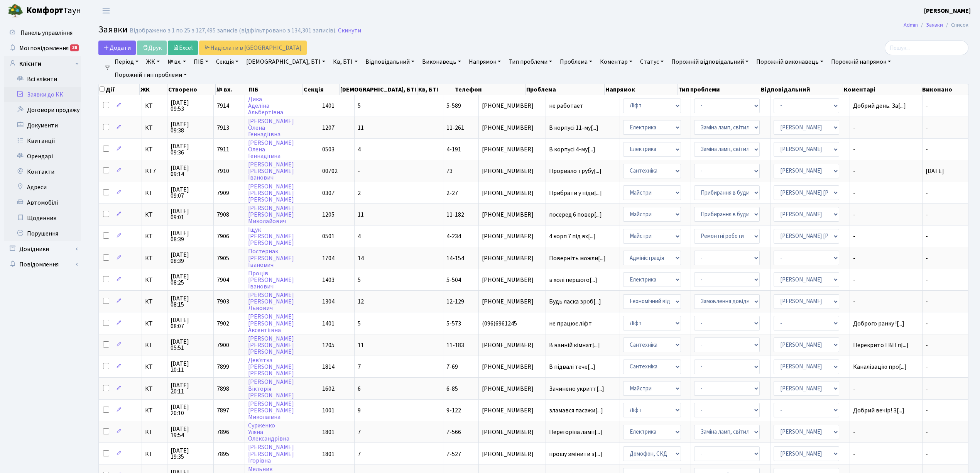 This screenshot has width=980, height=473. I want to click on th: Секція, so click(321, 90).